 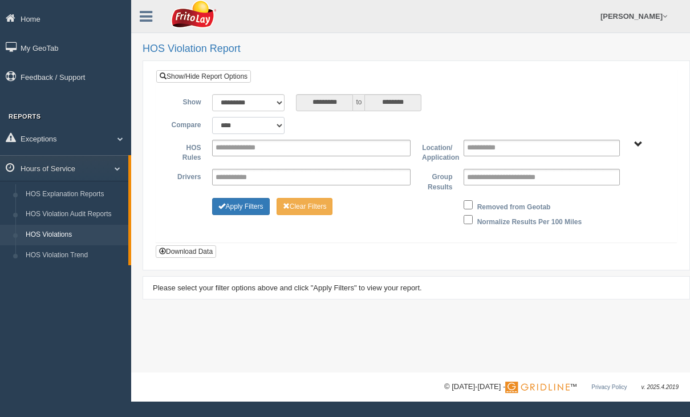 I want to click on label: Location/ Application, so click(x=437, y=151).